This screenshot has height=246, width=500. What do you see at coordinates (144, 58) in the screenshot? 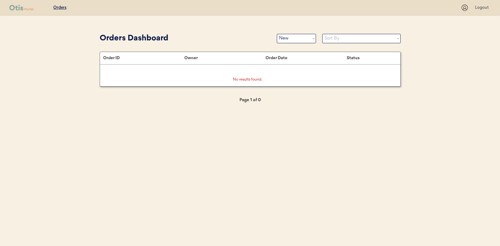
I see `div: Order ID` at bounding box center [144, 58].